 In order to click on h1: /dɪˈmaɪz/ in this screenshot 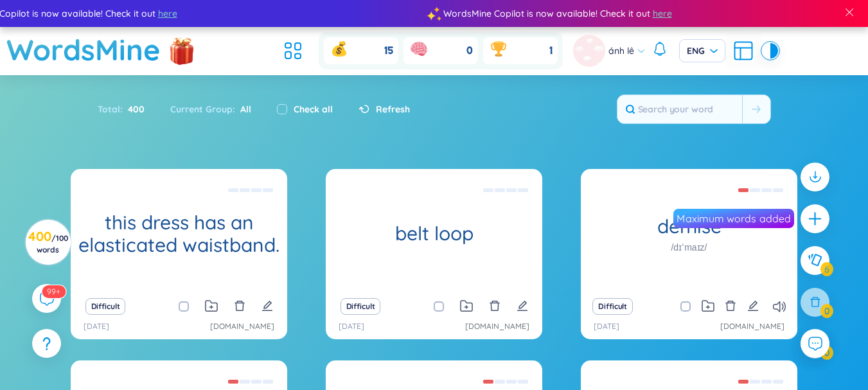, I will do `click(689, 248)`.